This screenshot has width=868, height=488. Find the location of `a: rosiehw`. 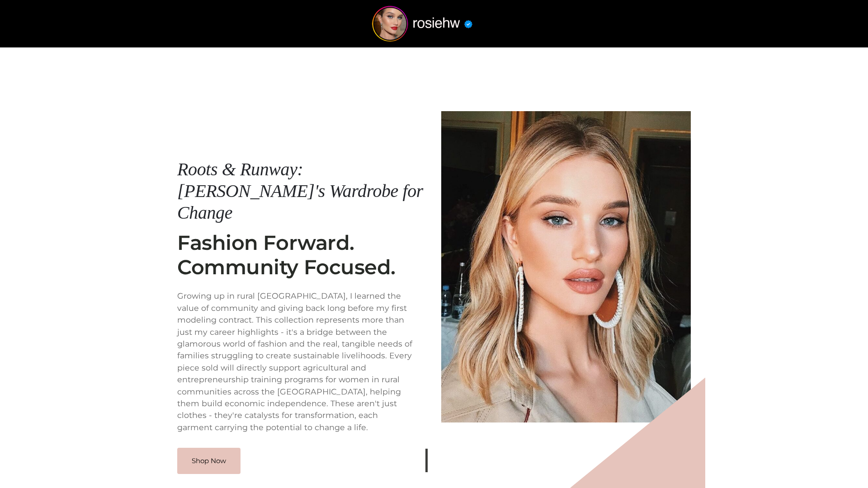

a: rosiehw is located at coordinates (422, 24).